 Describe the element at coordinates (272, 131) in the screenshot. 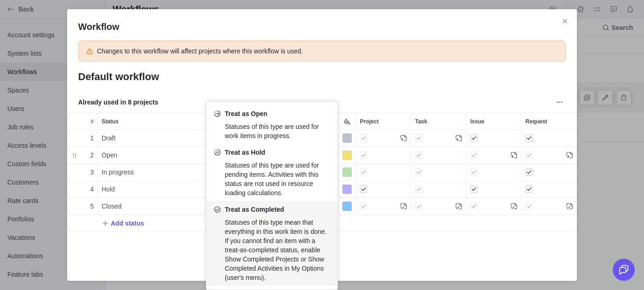

I see `span: Statuses of this type are used for work items in progress.` at that location.